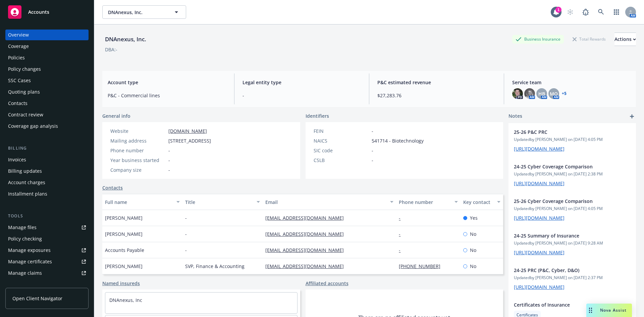 The width and height of the screenshot is (644, 317). I want to click on a: Start snowing, so click(570, 12).